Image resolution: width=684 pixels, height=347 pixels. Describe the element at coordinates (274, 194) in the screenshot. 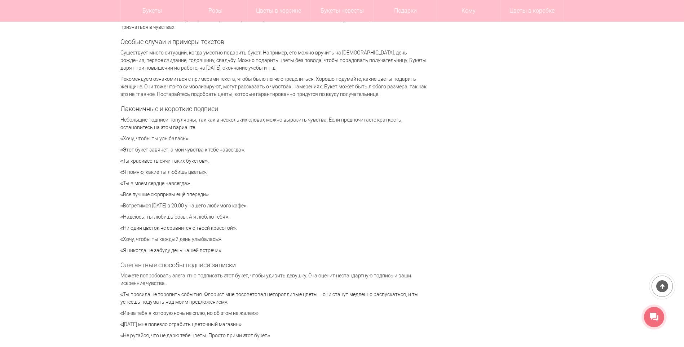

I see `p: «Все лучшие сюрпризы ещё впереди».` at that location.